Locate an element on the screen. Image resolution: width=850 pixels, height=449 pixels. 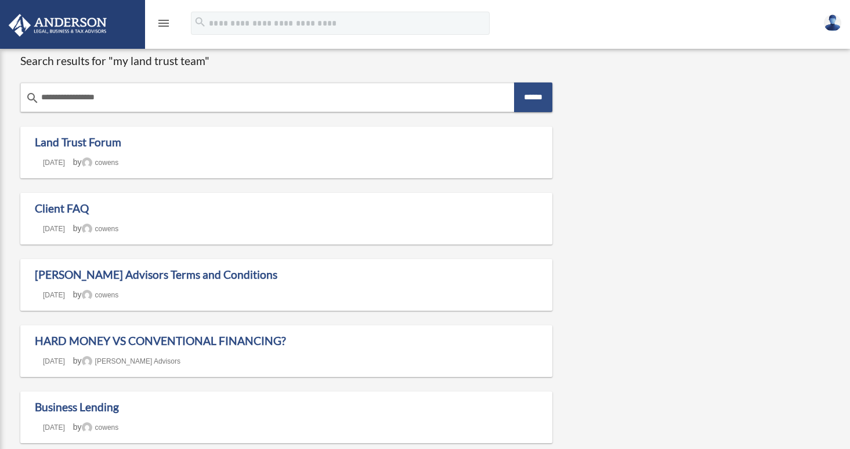
a: Land Trust Forum is located at coordinates (78, 142).